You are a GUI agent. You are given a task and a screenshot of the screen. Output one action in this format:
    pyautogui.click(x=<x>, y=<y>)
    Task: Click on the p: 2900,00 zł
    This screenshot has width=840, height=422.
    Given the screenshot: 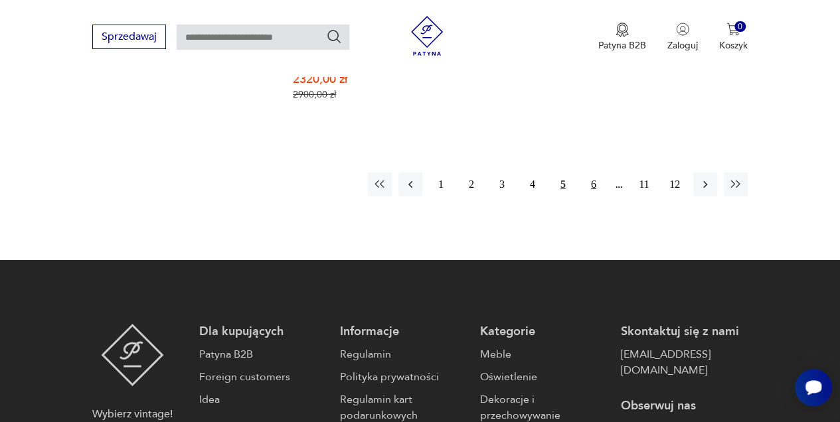 What is the action you would take?
    pyautogui.click(x=359, y=94)
    